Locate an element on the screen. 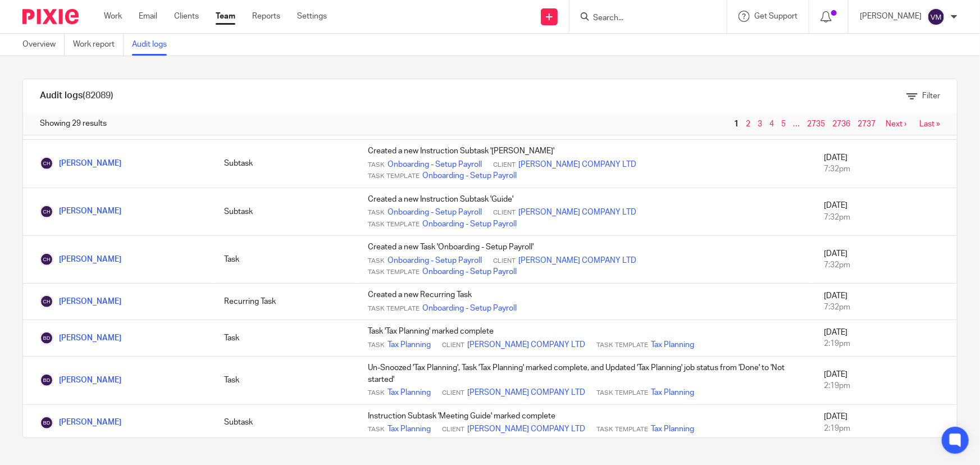  a: Reports is located at coordinates (266, 16).